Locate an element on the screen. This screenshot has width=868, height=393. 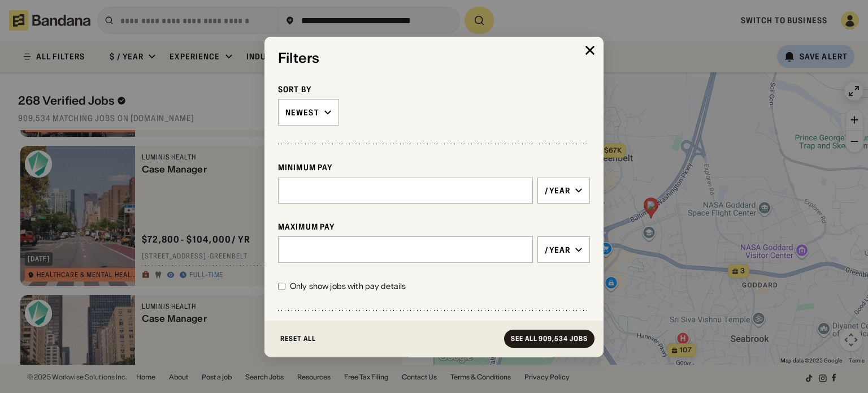
div: See all 909,534 jobs is located at coordinates (550, 339).